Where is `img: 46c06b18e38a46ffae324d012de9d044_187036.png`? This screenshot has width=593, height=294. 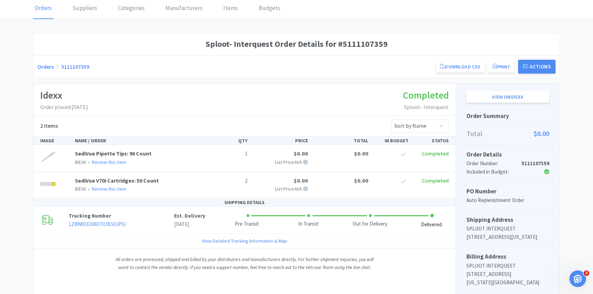 img: 46c06b18e38a46ffae324d012de9d044_187036.png is located at coordinates (48, 157).